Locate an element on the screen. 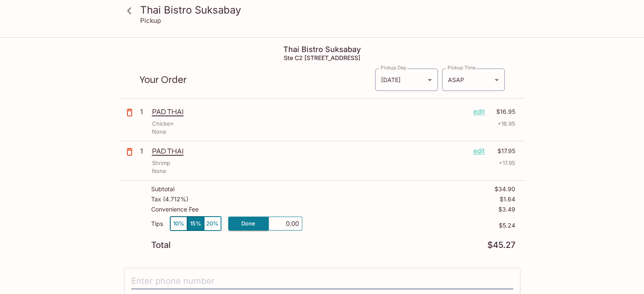  button: 10% is located at coordinates (179, 224).